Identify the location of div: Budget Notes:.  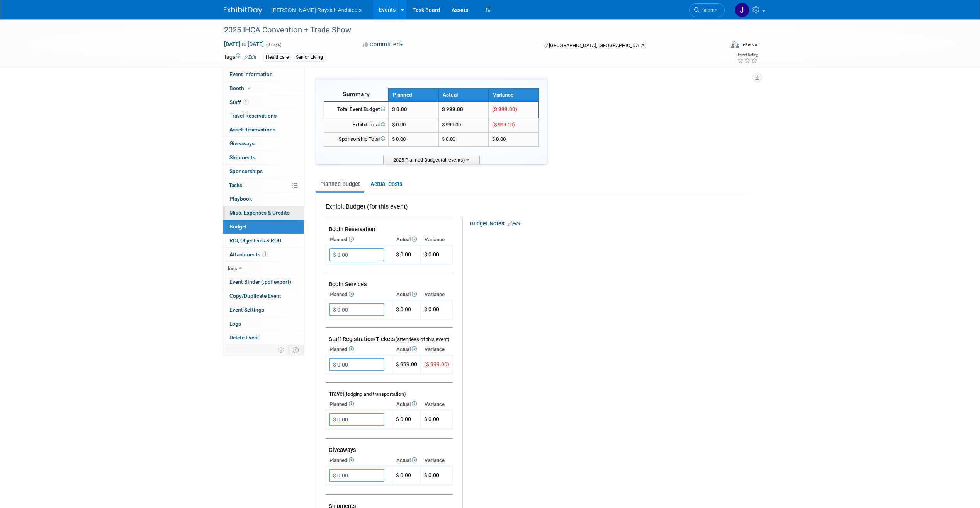
(610, 223).